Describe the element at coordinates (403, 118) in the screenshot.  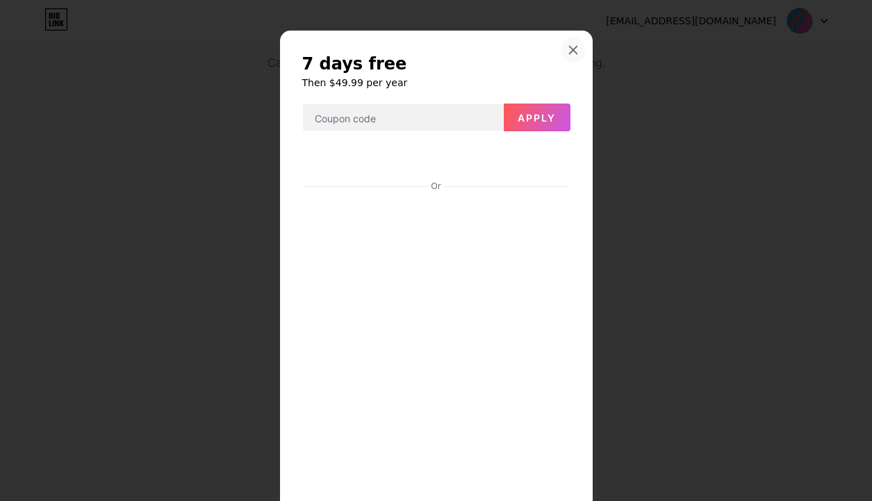
I see `input: Coupon code` at that location.